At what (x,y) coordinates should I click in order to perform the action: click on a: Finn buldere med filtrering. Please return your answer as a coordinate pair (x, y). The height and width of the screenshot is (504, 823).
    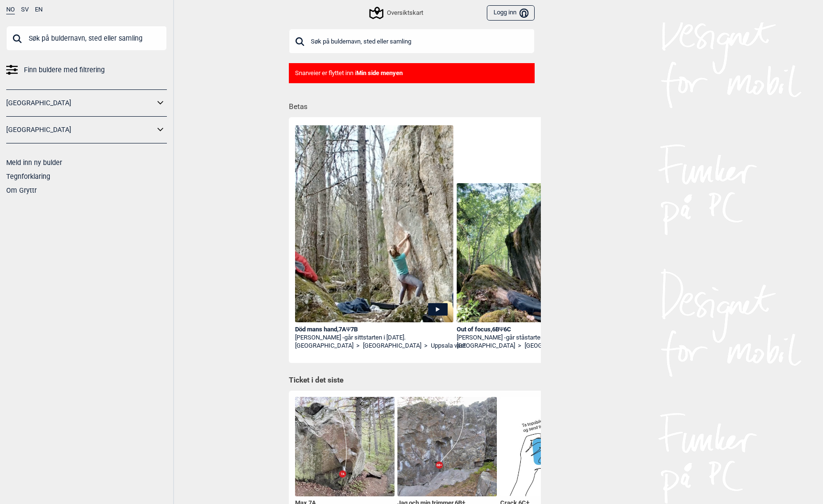
    Looking at the image, I should click on (86, 69).